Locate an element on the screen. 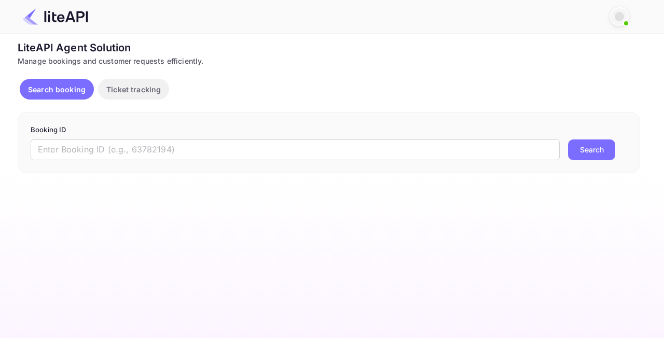 This screenshot has width=664, height=338. p: Booking ID is located at coordinates (329, 130).